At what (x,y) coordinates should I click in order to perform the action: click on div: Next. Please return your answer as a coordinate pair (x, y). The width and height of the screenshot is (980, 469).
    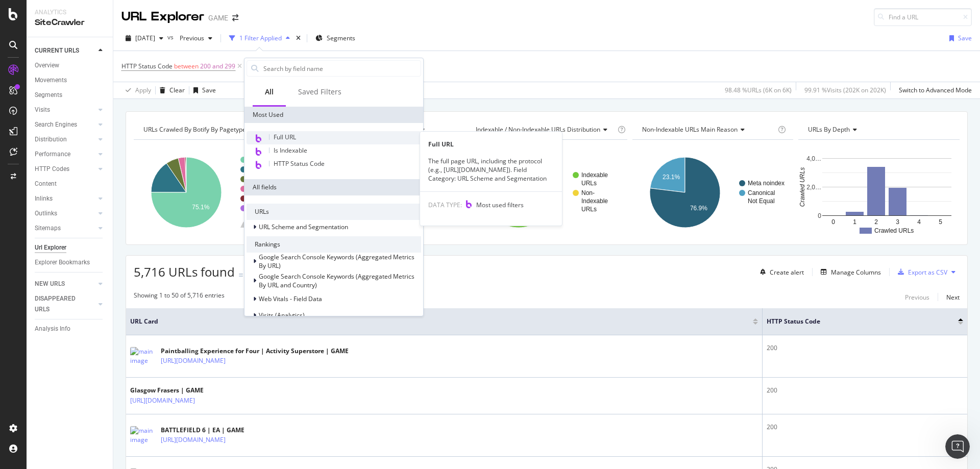
    Looking at the image, I should click on (953, 297).